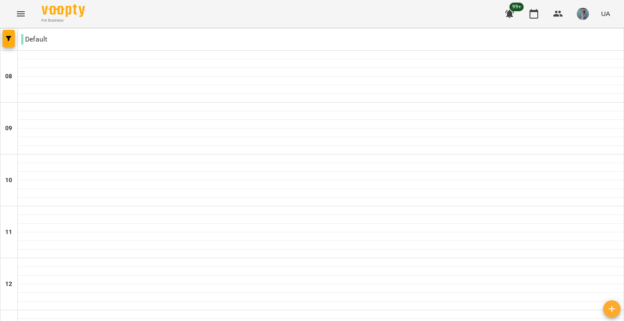 This screenshot has height=321, width=624. Describe the element at coordinates (9, 77) in the screenshot. I see `h6: 08` at that location.